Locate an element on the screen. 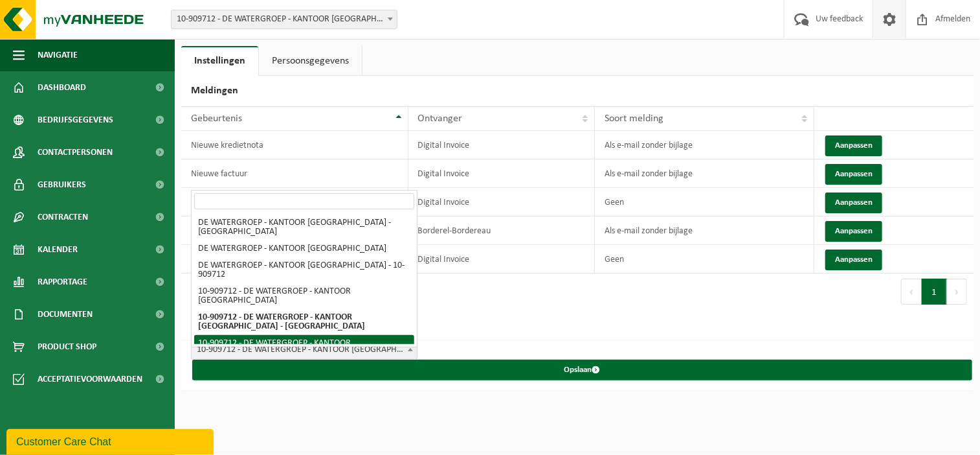  span: Contracten is located at coordinates (63, 217).